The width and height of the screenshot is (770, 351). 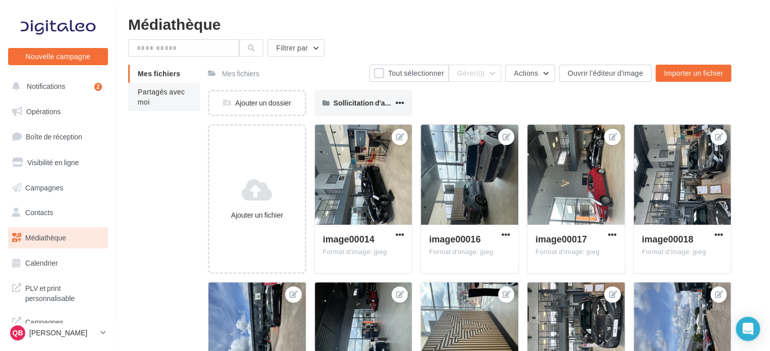 I want to click on a: PLV et print personnalisable, so click(x=58, y=292).